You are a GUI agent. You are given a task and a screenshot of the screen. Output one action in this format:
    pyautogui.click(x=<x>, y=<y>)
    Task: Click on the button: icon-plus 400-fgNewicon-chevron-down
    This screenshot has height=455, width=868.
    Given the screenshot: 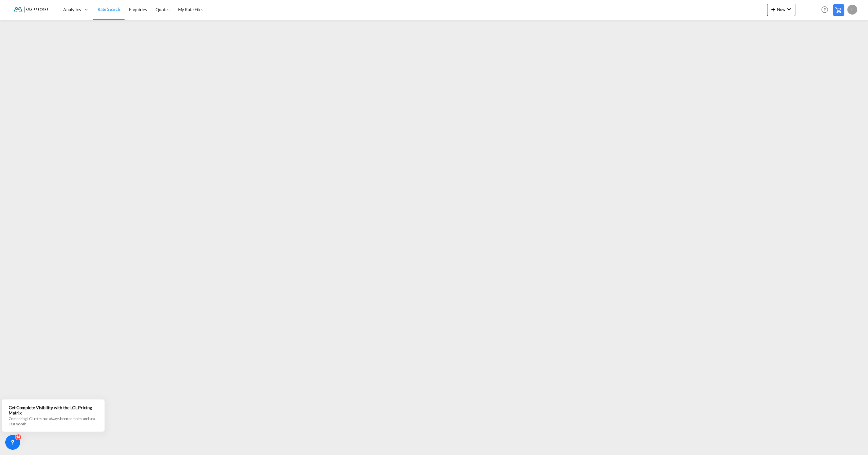 What is the action you would take?
    pyautogui.click(x=781, y=10)
    